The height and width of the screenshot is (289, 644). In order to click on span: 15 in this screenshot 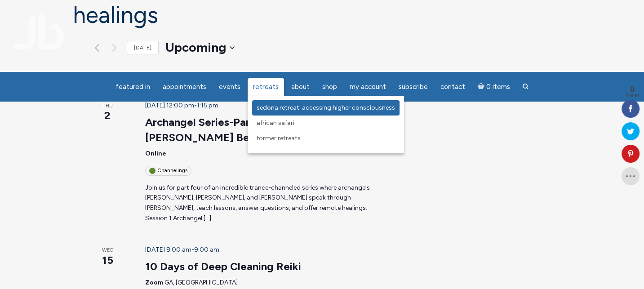, I will do `click(107, 260)`.